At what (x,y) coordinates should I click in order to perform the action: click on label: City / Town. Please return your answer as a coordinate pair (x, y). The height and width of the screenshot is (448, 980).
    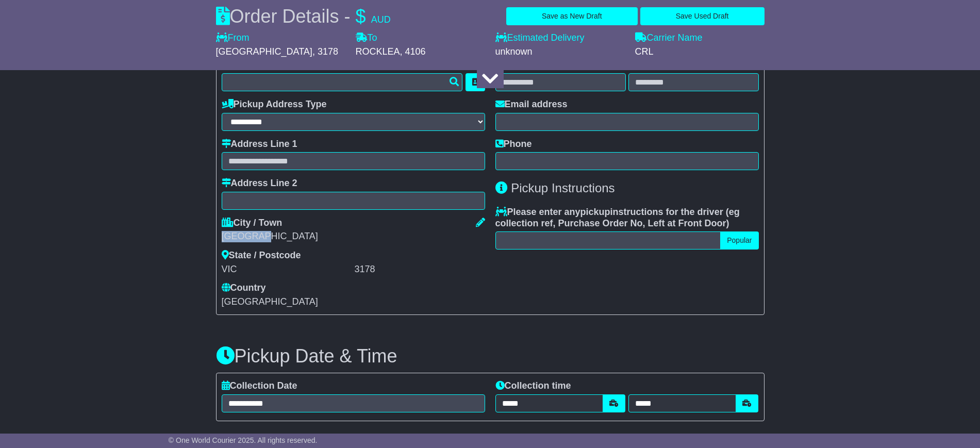
    Looking at the image, I should click on (252, 223).